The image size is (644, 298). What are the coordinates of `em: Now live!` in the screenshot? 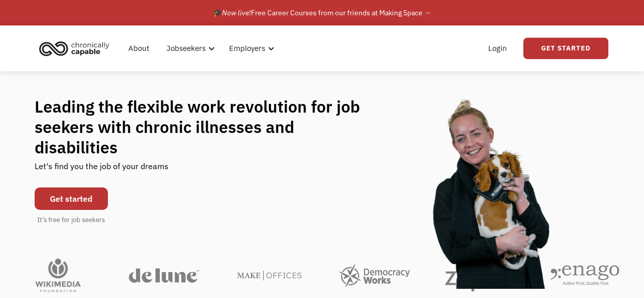 It's located at (236, 13).